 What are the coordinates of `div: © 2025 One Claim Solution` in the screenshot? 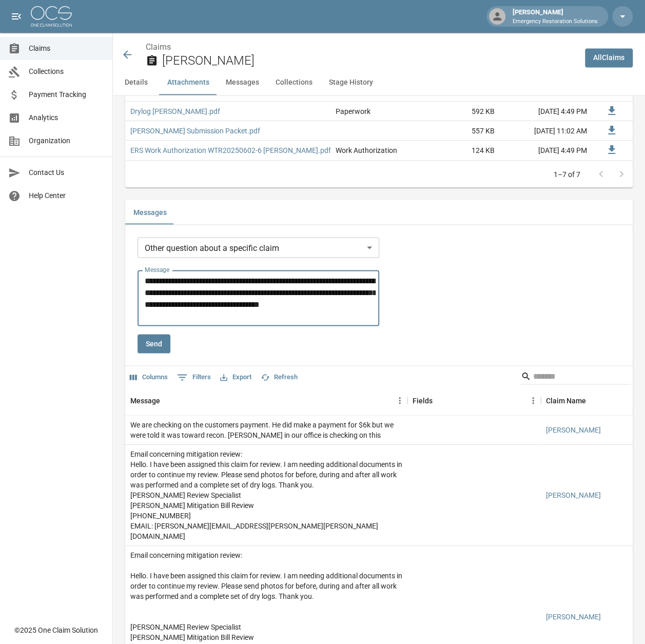 It's located at (56, 630).